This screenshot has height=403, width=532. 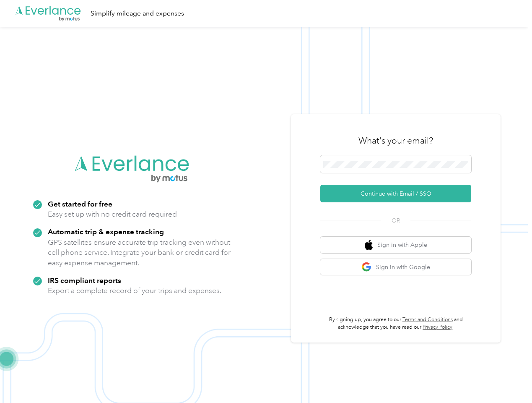 What do you see at coordinates (427, 319) in the screenshot?
I see `a: Terms and Conditions` at bounding box center [427, 319].